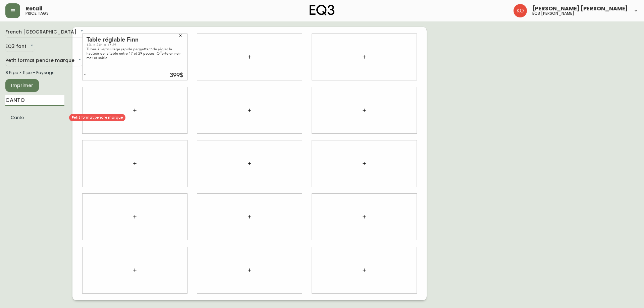 The image size is (644, 308). Describe the element at coordinates (34, 9) in the screenshot. I see `span: Retail` at that location.